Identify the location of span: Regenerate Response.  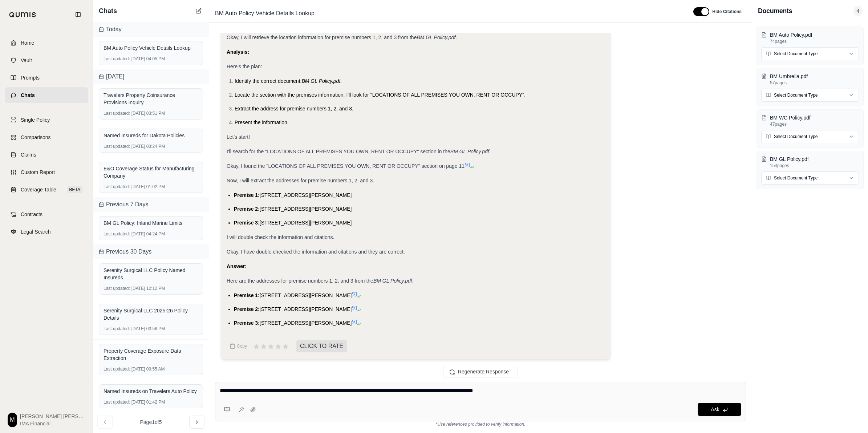
(483, 372).